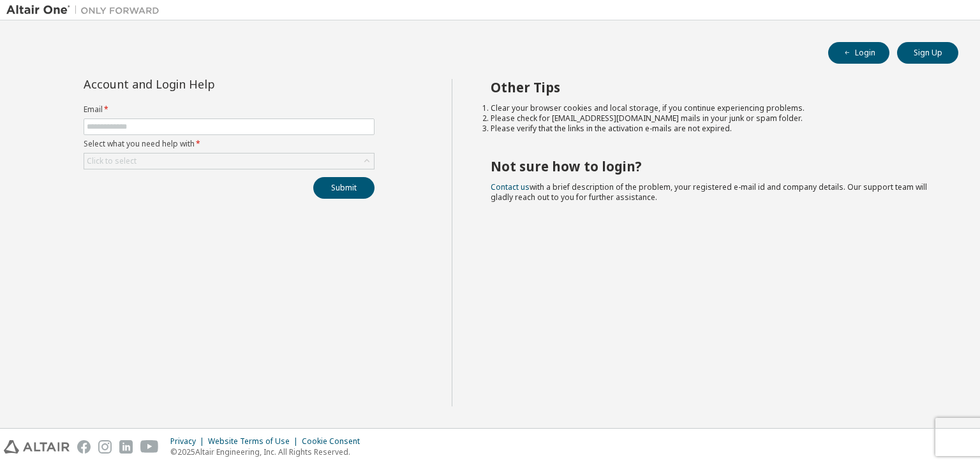  What do you see at coordinates (713, 129) in the screenshot?
I see `li: Please verify that the links in the activation e-mails are not expired.` at bounding box center [713, 129].